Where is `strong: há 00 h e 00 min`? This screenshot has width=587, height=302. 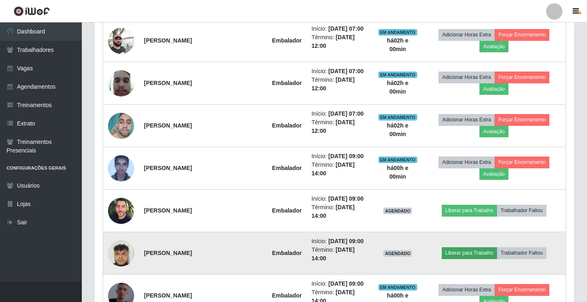
strong: há 00 h e 00 min is located at coordinates (397, 172).